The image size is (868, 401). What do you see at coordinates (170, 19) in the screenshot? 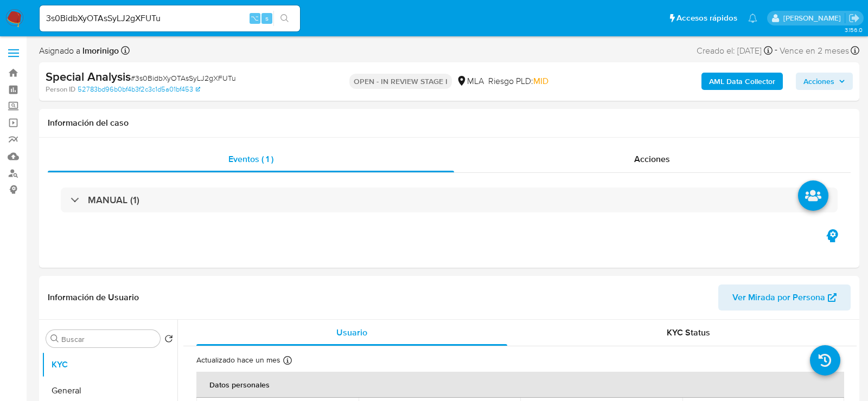
I see `input: Buscar usuario o caso...` at bounding box center [170, 19].